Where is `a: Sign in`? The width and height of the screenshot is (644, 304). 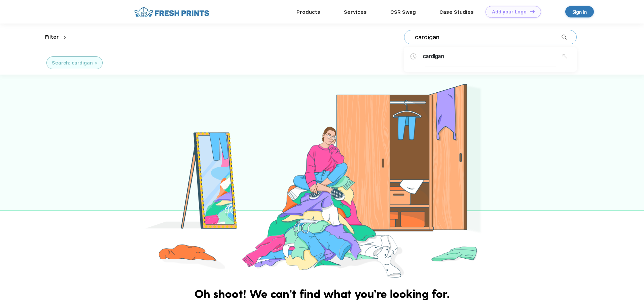 a: Sign in is located at coordinates (579, 12).